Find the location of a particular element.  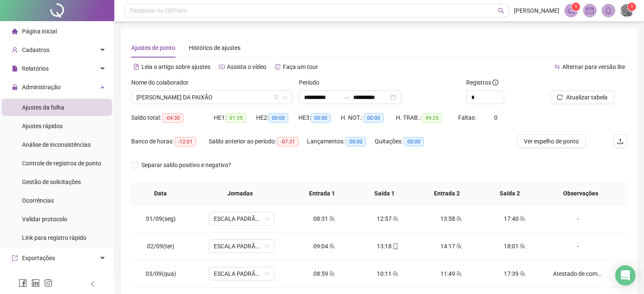

span: Ajustes rápidos is located at coordinates (42, 126).